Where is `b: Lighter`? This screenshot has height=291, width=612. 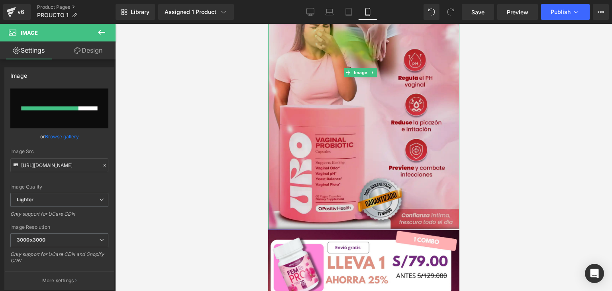 b: Lighter is located at coordinates (25, 199).